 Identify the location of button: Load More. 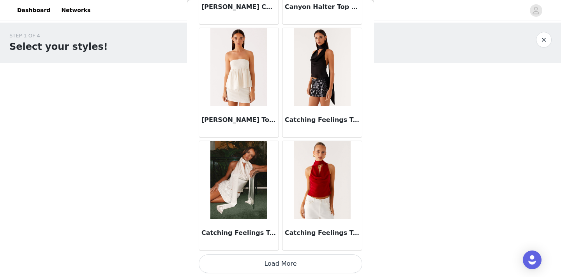
(280, 264).